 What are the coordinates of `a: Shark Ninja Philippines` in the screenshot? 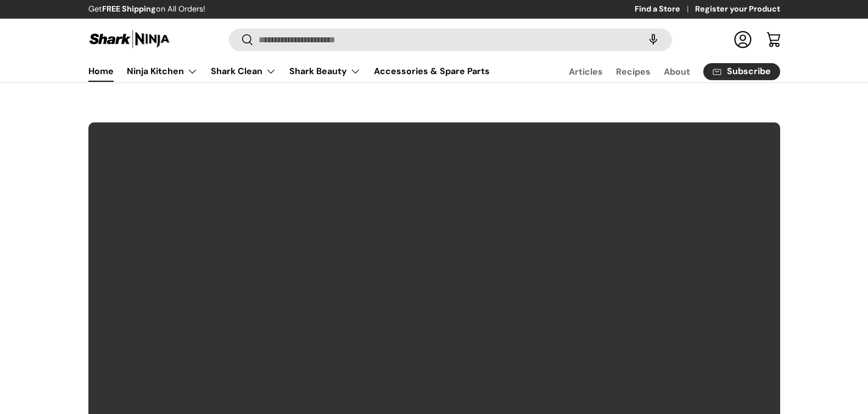 It's located at (130, 39).